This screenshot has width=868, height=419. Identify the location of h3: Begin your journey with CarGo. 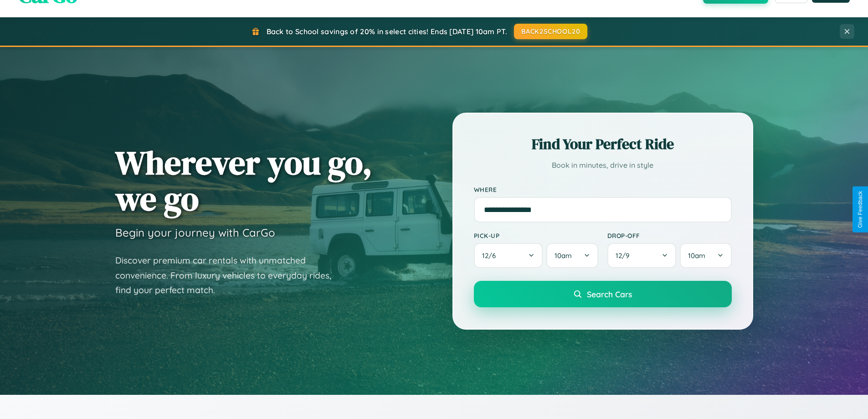
(195, 232).